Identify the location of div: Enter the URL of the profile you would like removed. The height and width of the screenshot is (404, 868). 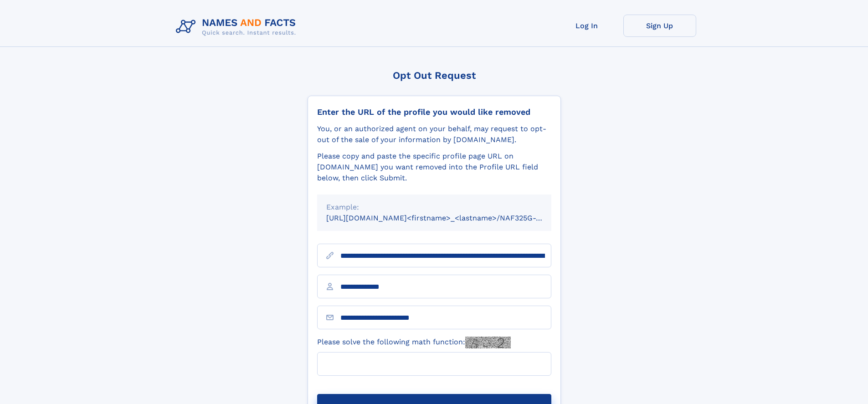
(434, 112).